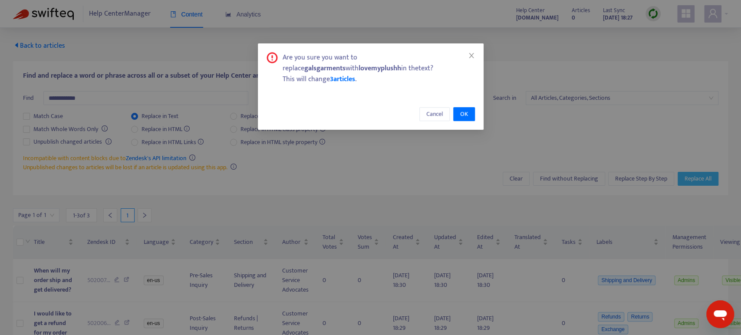 This screenshot has height=335, width=741. Describe the element at coordinates (378, 79) in the screenshot. I see `div: This will change .` at that location.